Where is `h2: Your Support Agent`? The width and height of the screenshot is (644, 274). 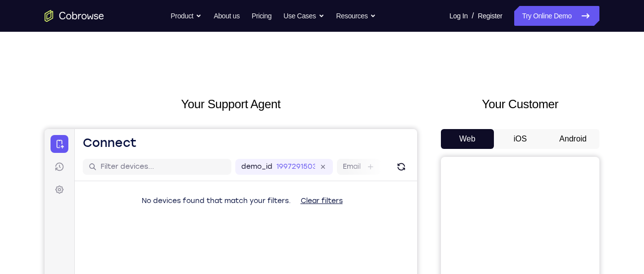
h2: Your Support Agent is located at coordinates (231, 104).